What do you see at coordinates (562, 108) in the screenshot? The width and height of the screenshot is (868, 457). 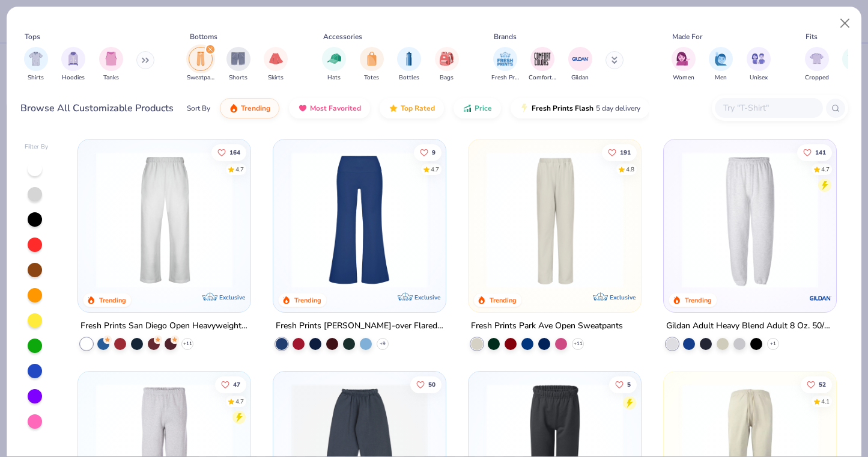 I see `span: Fresh Prints Flash` at bounding box center [562, 108].